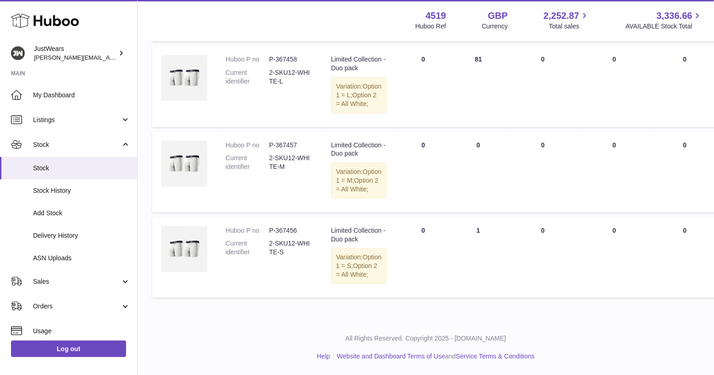 The height and width of the screenshot is (375, 714). What do you see at coordinates (291, 77) in the screenshot?
I see `dd: 2-SKU12-WHITE-L` at bounding box center [291, 77].